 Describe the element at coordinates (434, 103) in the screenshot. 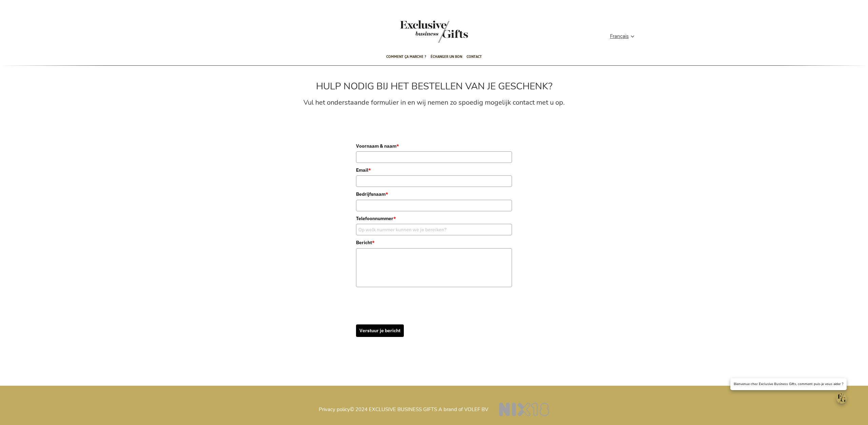

I see `h3: Vul het onderstaande formulier in en wij nemen zo spoedig mogelijk contact met u op.` at that location.